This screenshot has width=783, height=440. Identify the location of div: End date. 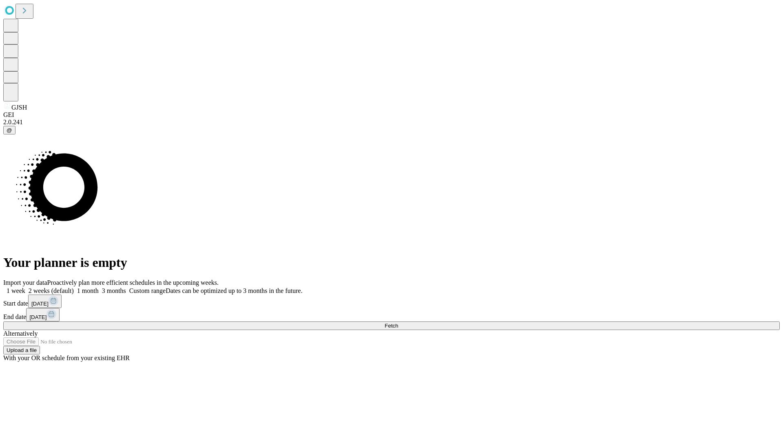
(391, 315).